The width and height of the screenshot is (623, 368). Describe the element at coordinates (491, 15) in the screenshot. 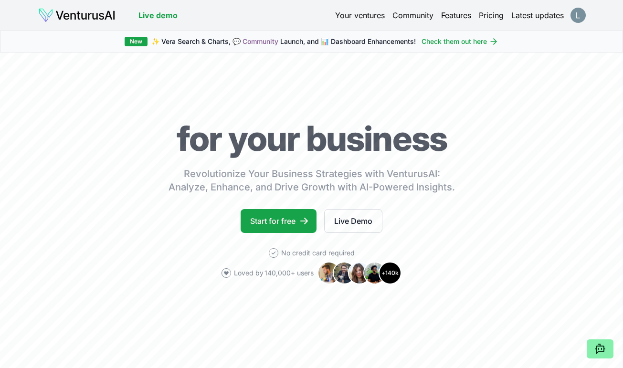

I see `a: Pricing` at that location.